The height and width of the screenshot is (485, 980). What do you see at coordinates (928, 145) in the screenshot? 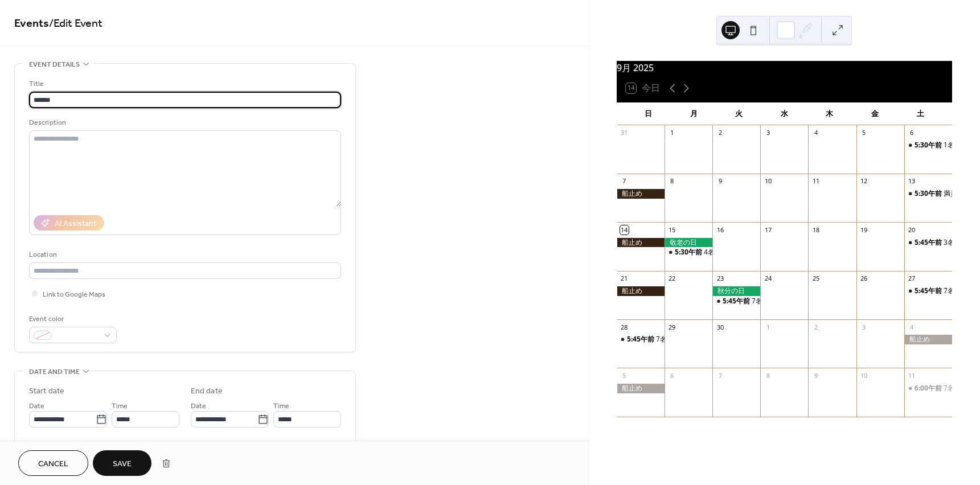
I see `div: 1名様募集中` at bounding box center [928, 145].